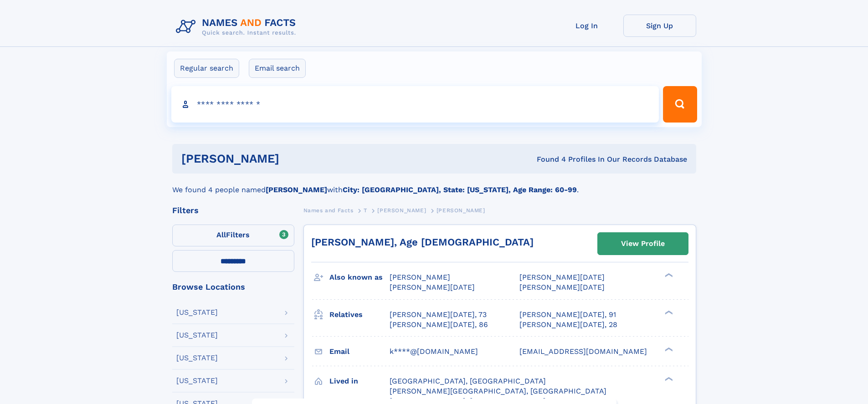  Describe the element at coordinates (328, 210) in the screenshot. I see `a: Names and Facts` at that location.